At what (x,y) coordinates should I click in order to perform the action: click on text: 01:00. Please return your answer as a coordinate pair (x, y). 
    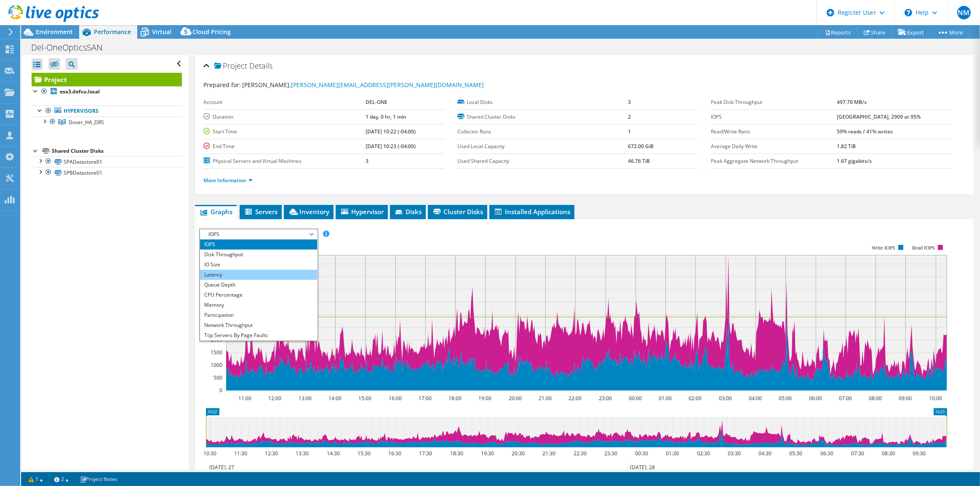
    Looking at the image, I should click on (666, 398).